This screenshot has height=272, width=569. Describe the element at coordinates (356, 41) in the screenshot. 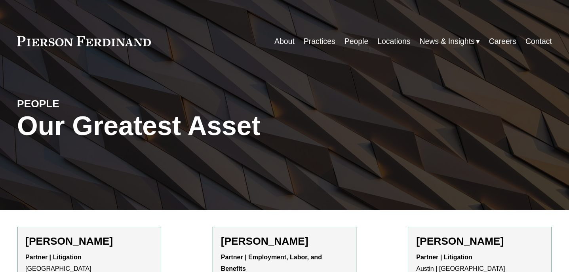

I see `a: People` at that location.